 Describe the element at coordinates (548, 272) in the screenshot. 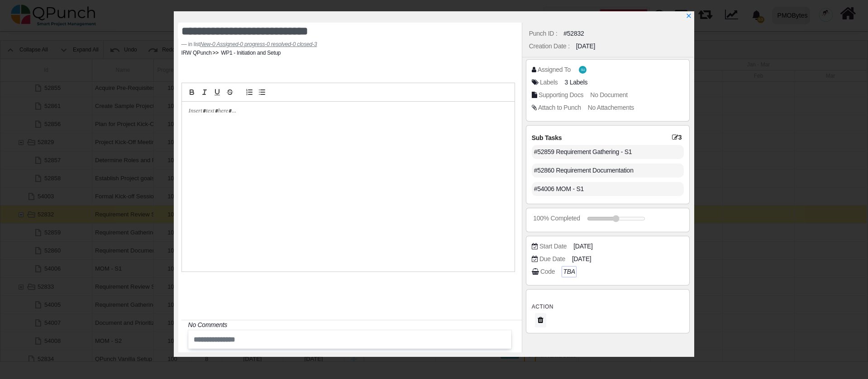

I see `div: Code` at that location.